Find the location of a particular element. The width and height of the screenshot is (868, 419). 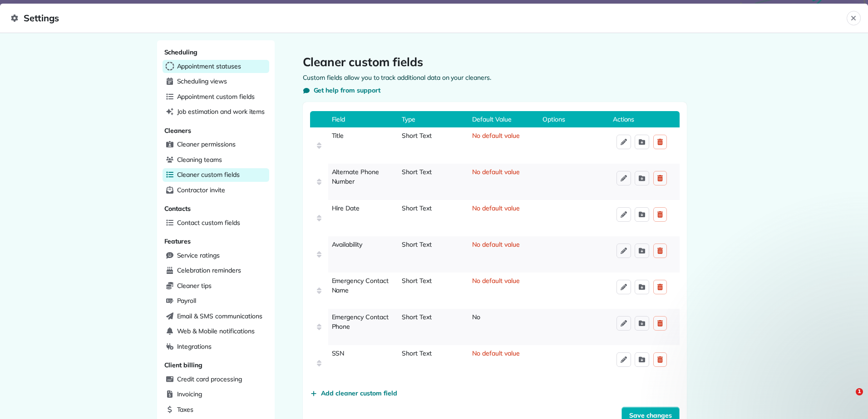

a: Service ratings is located at coordinates (216, 256).